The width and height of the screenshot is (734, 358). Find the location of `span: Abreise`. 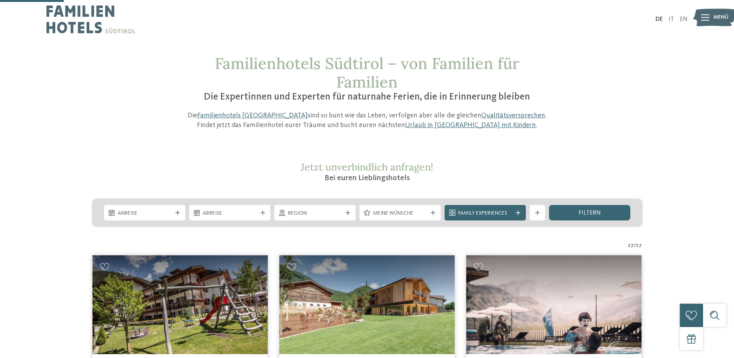

span: Abreise is located at coordinates (230, 213).